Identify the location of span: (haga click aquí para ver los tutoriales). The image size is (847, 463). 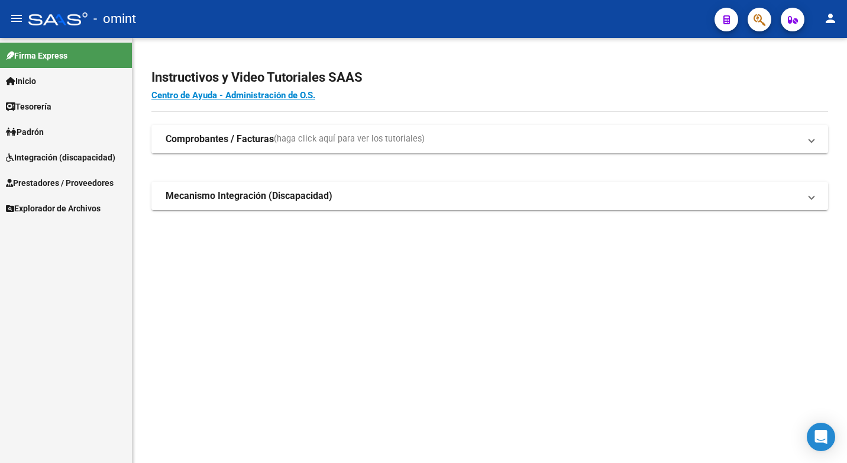
(349, 139).